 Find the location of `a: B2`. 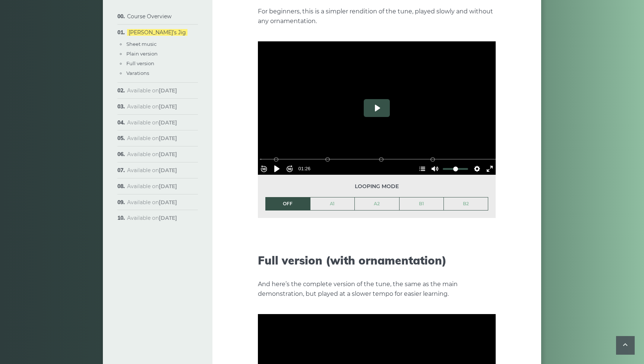

a: B2 is located at coordinates (466, 203).